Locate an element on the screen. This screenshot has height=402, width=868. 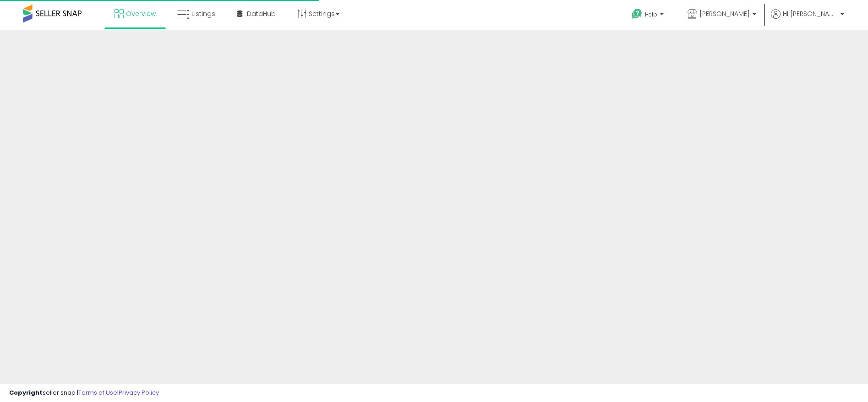
span: Overview is located at coordinates (141, 14).